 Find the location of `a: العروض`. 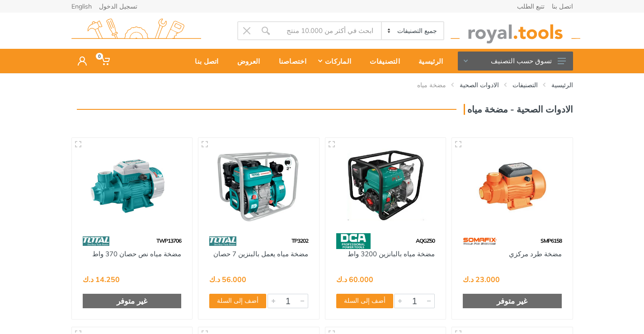

a: العروض is located at coordinates (246, 61).